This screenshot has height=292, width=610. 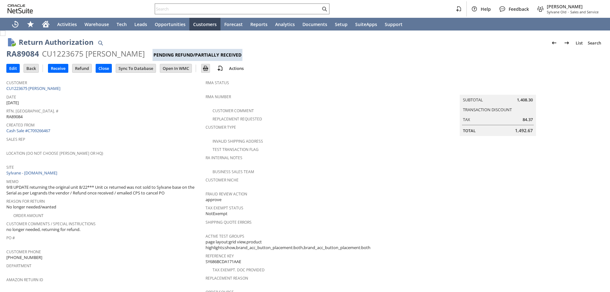 I want to click on a: Leads, so click(x=141, y=24).